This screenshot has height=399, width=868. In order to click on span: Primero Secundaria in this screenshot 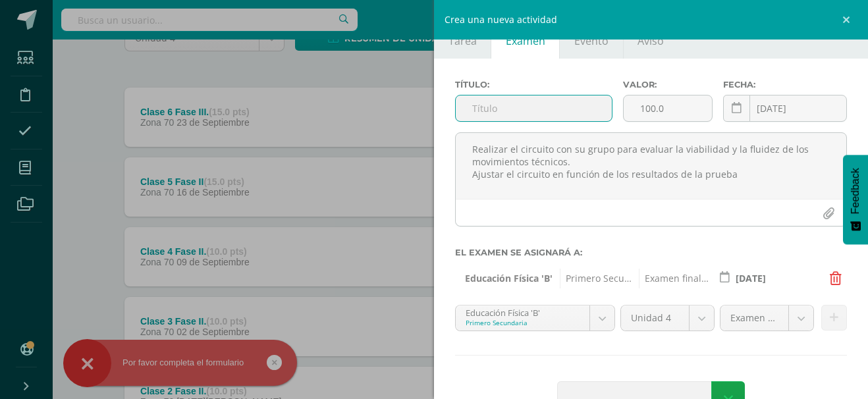, I will do `click(595, 279)`.